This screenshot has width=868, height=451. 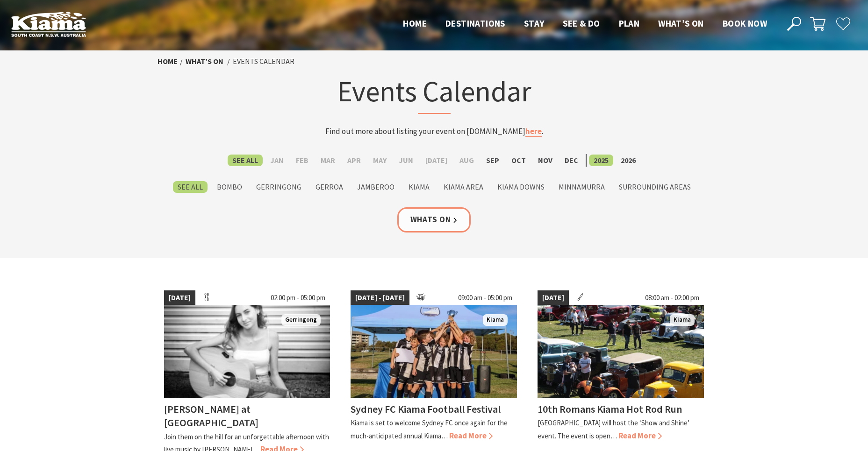 What do you see at coordinates (298, 298) in the screenshot?
I see `span: 02:00 pm - 05:00 pm` at bounding box center [298, 298].